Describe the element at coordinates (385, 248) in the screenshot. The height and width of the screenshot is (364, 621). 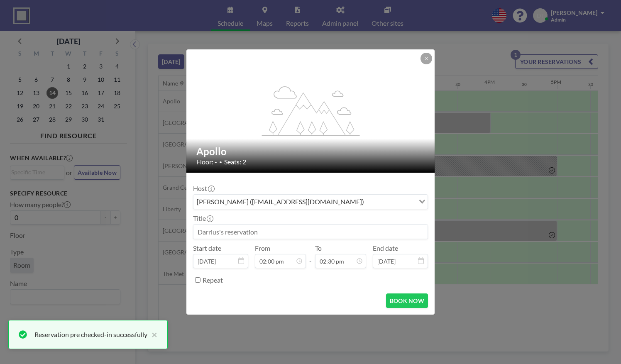
I see `label: End date` at that location.